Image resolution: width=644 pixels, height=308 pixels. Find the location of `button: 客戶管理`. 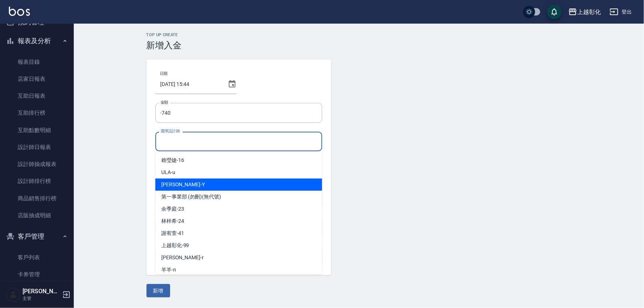

button: 客戶管理 is located at coordinates (37, 236).